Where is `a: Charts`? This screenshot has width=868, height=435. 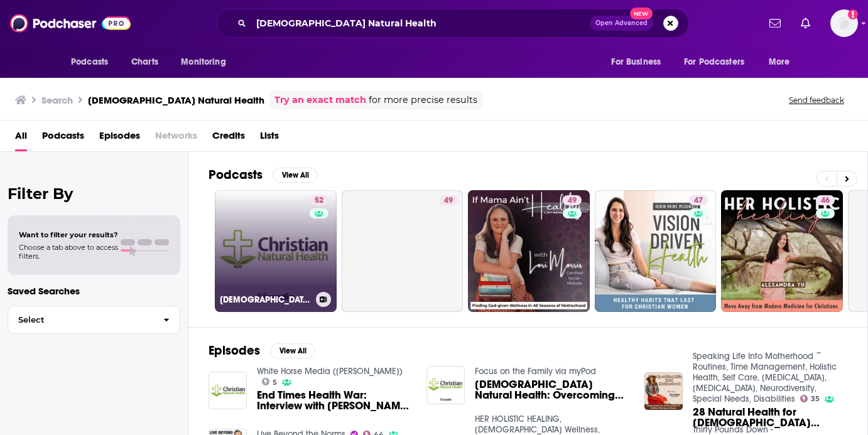
a: Charts is located at coordinates (144, 62).